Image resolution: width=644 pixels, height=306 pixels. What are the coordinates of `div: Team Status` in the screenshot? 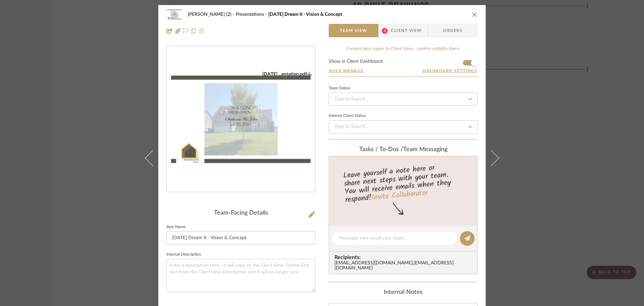 It's located at (339, 89).